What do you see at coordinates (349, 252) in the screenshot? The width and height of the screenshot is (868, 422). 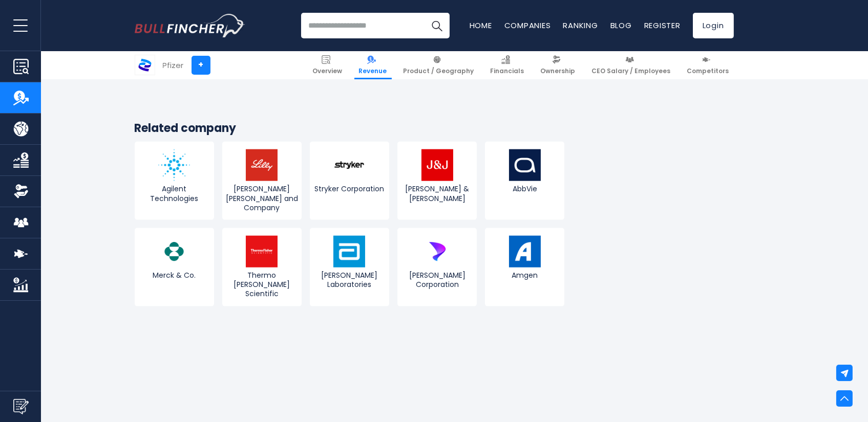 I see `img: ABT logo` at bounding box center [349, 252].